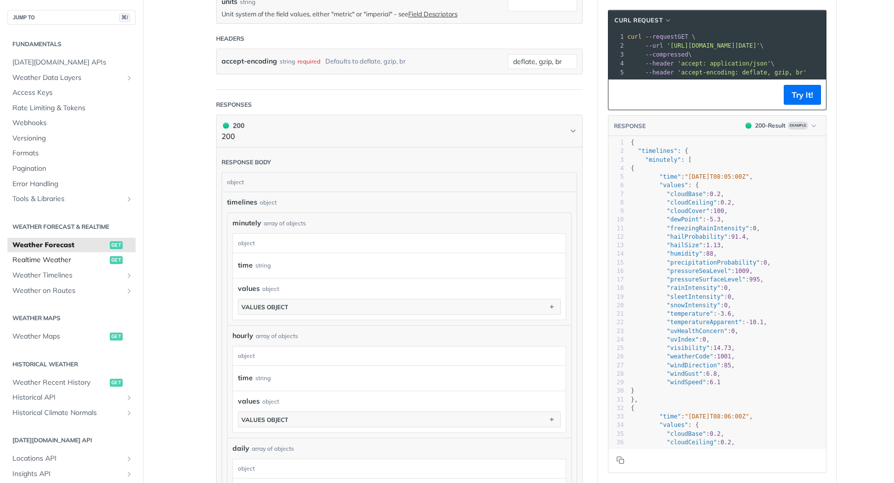  I want to click on div: 200 - Result, so click(770, 126).